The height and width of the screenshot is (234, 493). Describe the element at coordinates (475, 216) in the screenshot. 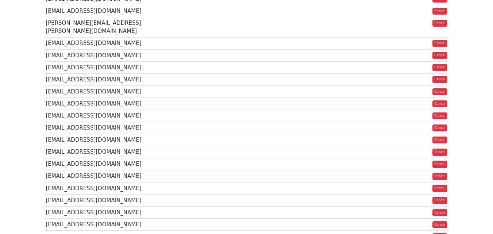

I see `div: Chat Widget` at that location.